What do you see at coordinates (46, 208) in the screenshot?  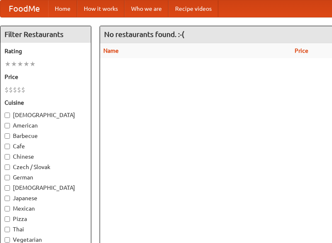 I see `label: Mexican` at bounding box center [46, 208].